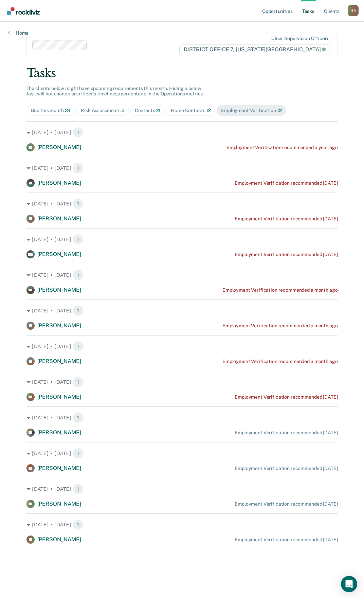 This screenshot has width=364, height=599. Describe the element at coordinates (148, 110) in the screenshot. I see `div: Contacts` at that location.